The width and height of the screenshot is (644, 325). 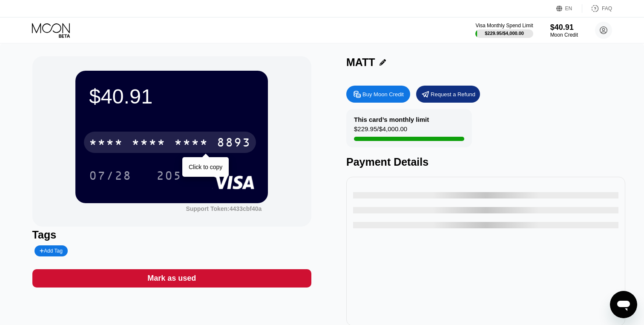 What do you see at coordinates (504, 30) in the screenshot?
I see `div: Visa Monthly Spend Limit$229.95/$4,000.00` at bounding box center [504, 30].